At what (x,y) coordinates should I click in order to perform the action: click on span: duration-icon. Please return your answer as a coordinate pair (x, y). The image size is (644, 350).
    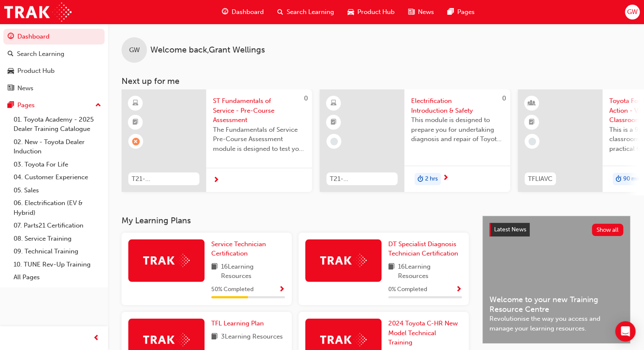
    Looking at the image, I should click on (619, 179).